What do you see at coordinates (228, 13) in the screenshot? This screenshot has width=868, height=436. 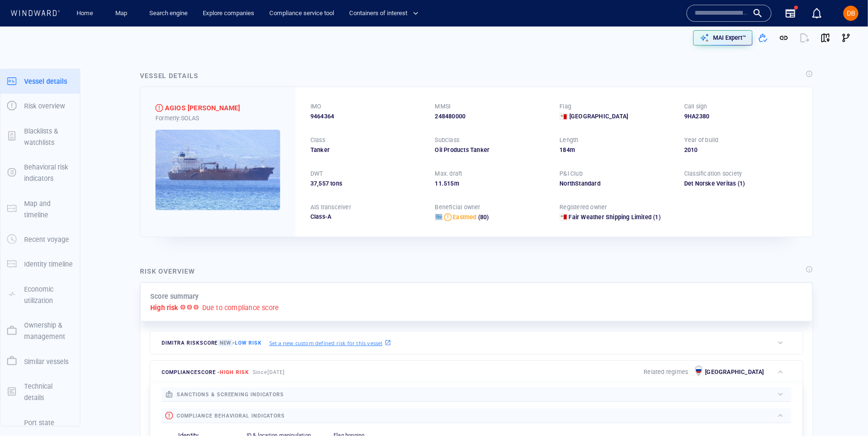 I see `a: Explore companies` at bounding box center [228, 13].